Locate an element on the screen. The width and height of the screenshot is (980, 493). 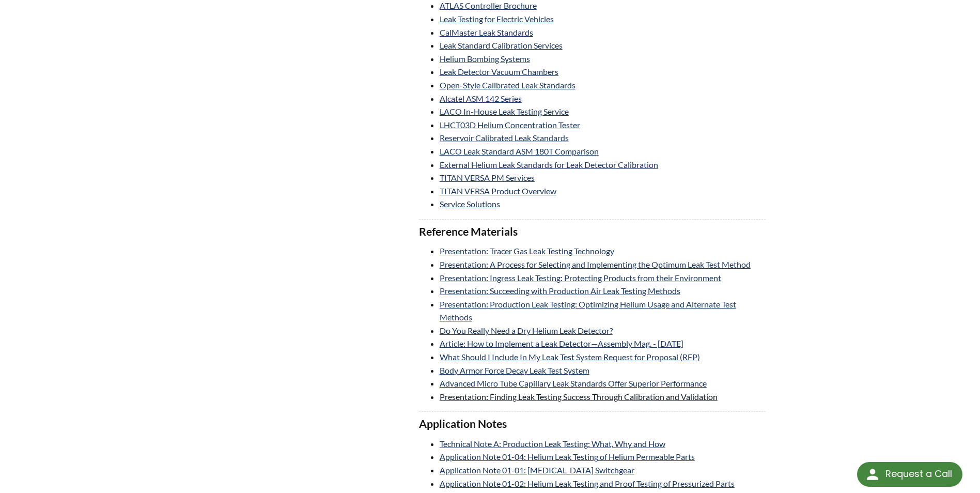
a: Presentation: Finding Leak Testing Success Through Calibration and Validation is located at coordinates (578, 396).